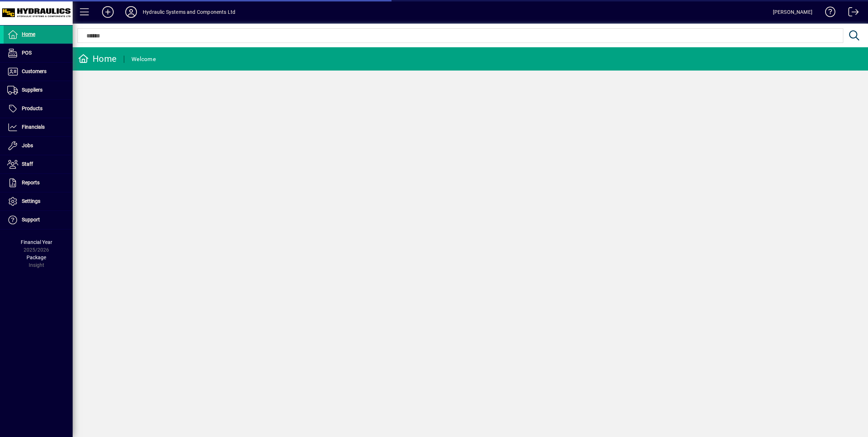 The height and width of the screenshot is (437, 868). What do you see at coordinates (37, 242) in the screenshot?
I see `span: Financial Year` at bounding box center [37, 242].